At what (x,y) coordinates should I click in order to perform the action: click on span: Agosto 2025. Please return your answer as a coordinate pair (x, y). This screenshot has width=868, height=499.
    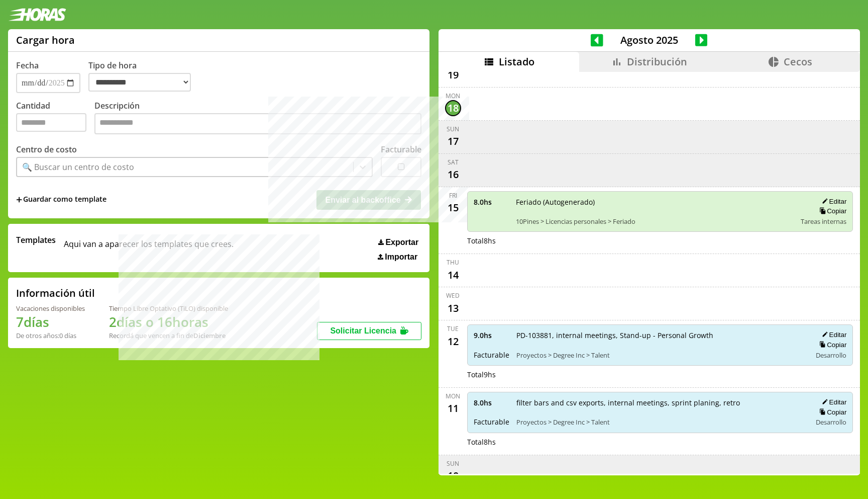
    Looking at the image, I should click on (649, 39).